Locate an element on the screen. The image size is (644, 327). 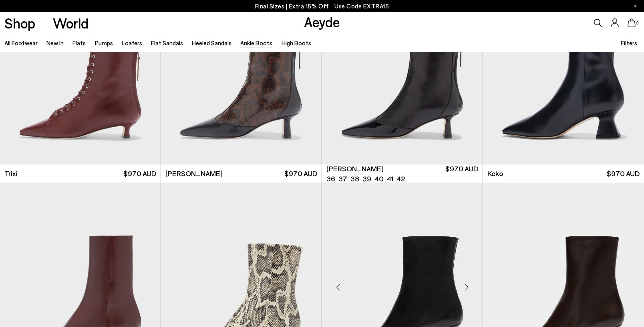
a: Loafers is located at coordinates (132, 43).